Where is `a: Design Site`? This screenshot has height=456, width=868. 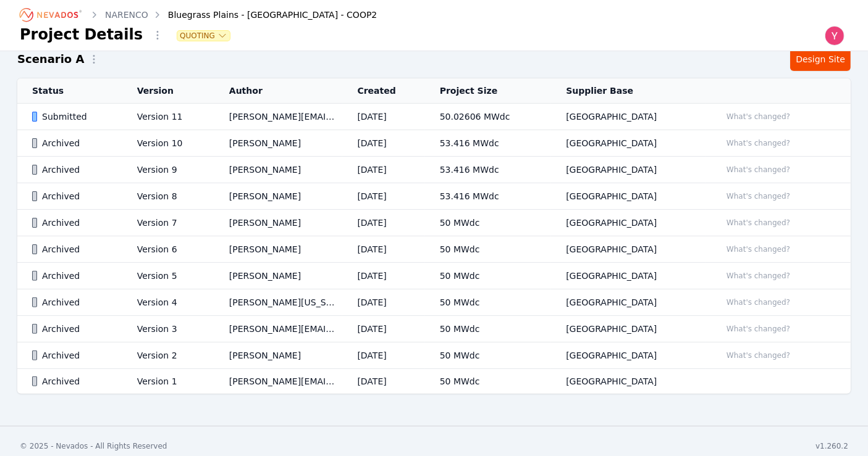 a: Design Site is located at coordinates (820, 59).